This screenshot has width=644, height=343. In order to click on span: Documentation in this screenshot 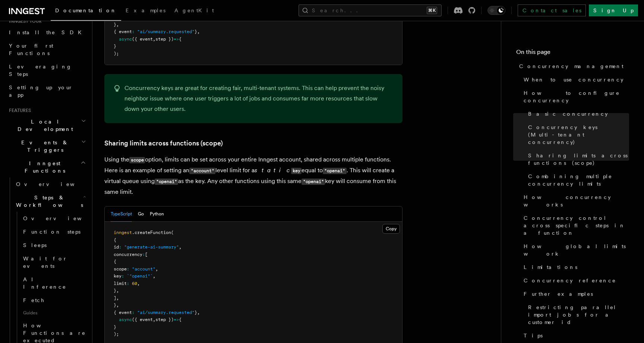, I will do `click(86, 10)`.